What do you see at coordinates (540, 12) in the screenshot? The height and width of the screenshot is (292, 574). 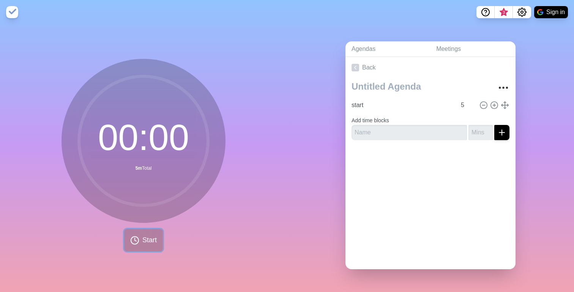 I see `img: google logo` at bounding box center [540, 12].